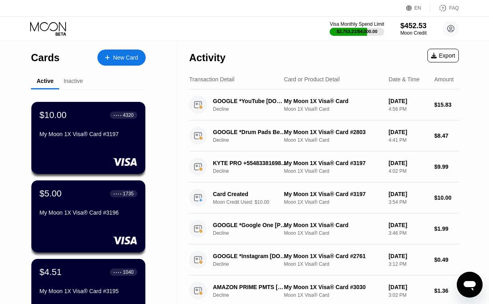  I want to click on div: Active, so click(45, 81).